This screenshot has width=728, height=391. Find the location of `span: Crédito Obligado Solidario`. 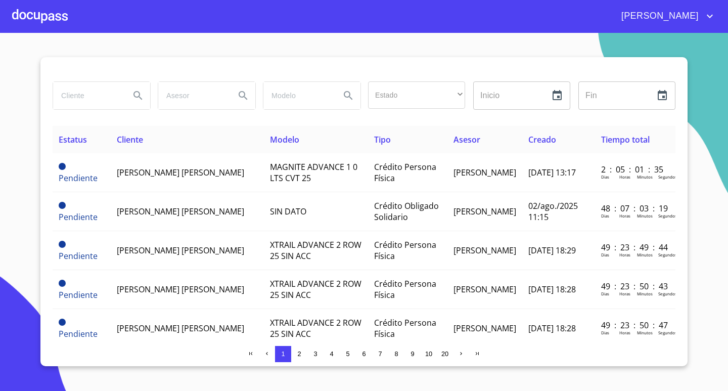

span: Crédito Obligado Solidario is located at coordinates (406, 211).